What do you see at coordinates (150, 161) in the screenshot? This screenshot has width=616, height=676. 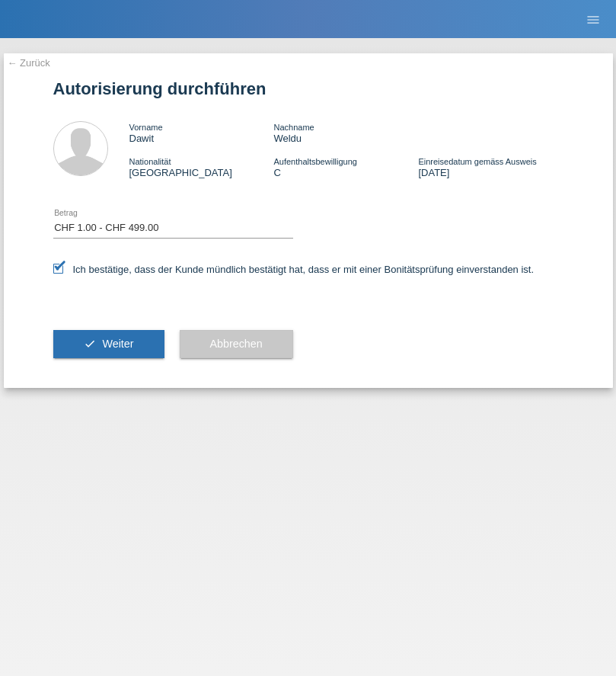 I see `span: Nationalität` at bounding box center [150, 161].